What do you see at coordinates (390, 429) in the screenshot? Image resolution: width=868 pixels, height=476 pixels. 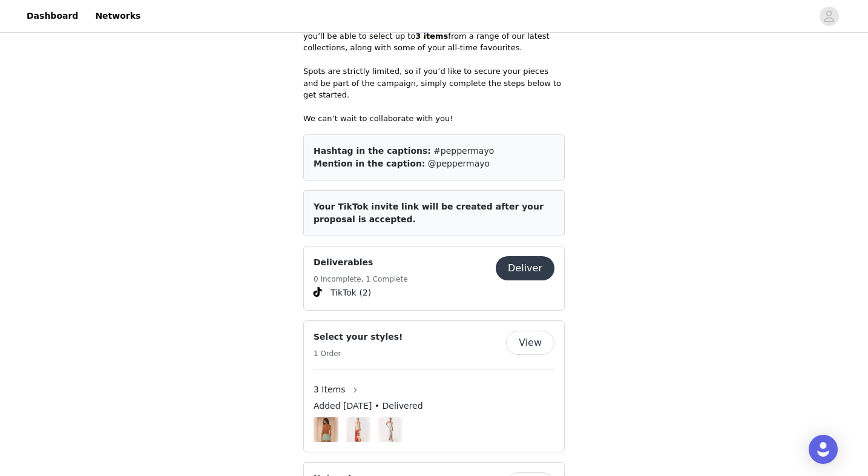 I see `img: Turu Maxi Dress - White` at bounding box center [390, 429].